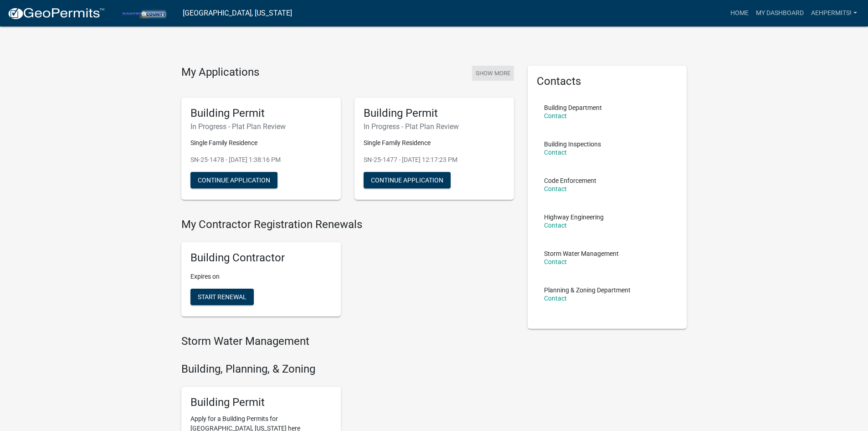 The height and width of the screenshot is (431, 868). Describe the element at coordinates (348, 369) in the screenshot. I see `h4: Building, Planning, & Zoning` at that location.